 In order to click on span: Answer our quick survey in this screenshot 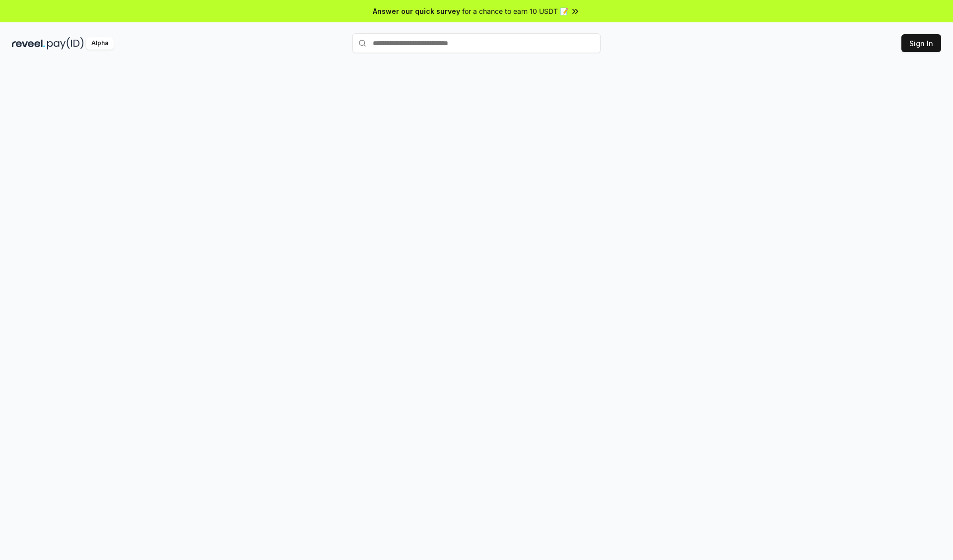, I will do `click(417, 11)`.